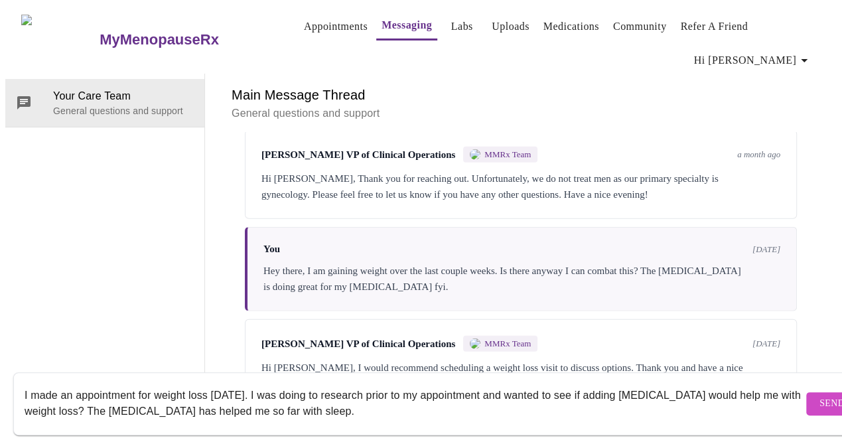  Describe the element at coordinates (105, 103) in the screenshot. I see `div: Your Care TeamGeneral questions and support` at that location.